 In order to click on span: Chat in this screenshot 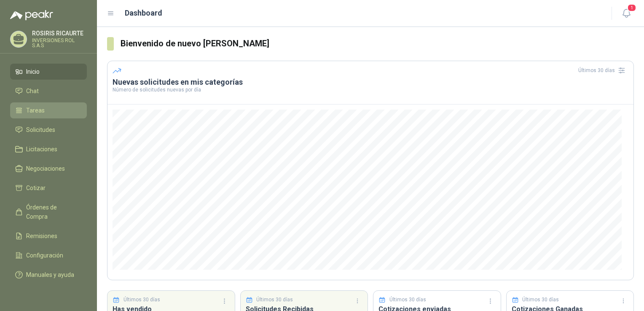, I will do `click(33, 91)`.